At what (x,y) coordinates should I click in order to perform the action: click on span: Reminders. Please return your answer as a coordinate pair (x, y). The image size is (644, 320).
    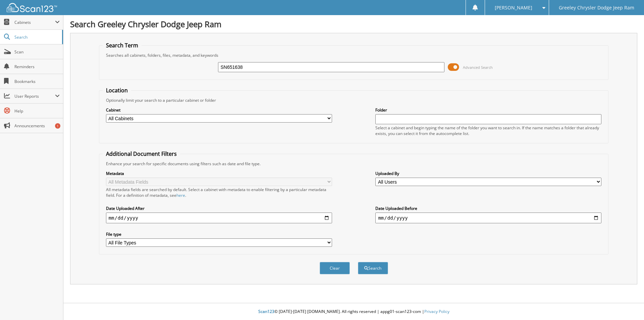
    Looking at the image, I should click on (37, 67).